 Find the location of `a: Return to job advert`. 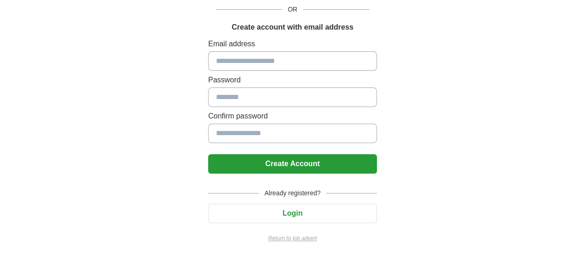

a: Return to job advert is located at coordinates (292, 238).